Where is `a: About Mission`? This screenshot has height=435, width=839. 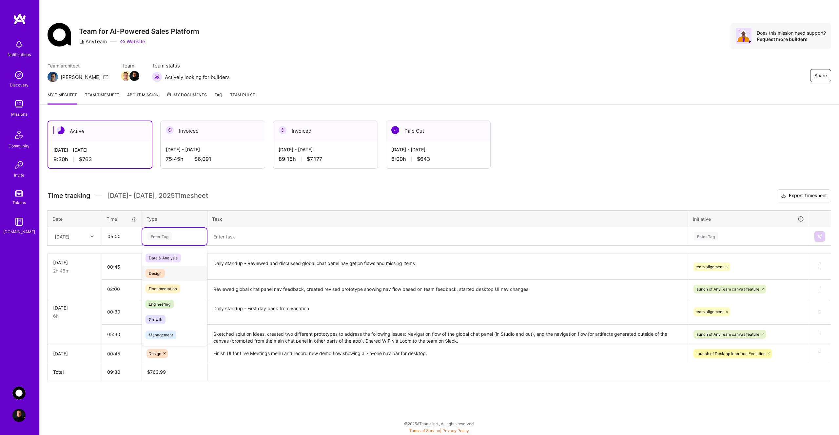
a: About Mission is located at coordinates (143, 98).